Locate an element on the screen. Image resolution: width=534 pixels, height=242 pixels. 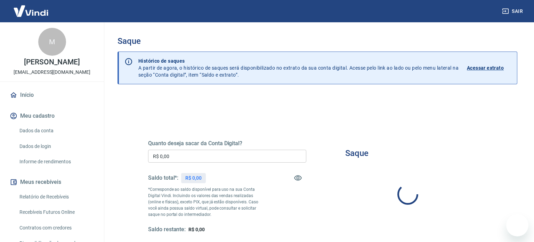
h5: Quanto deseja sacar da Conta Digital? is located at coordinates (227, 143).